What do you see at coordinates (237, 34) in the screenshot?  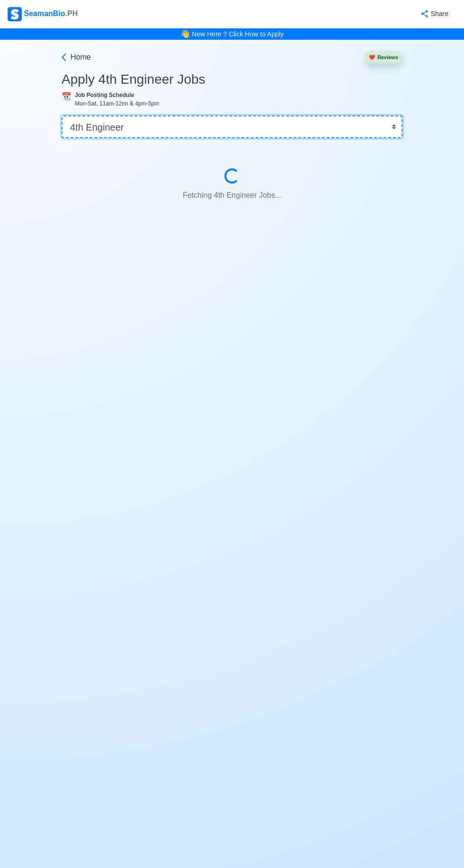 I see `a: New Here ? Click How to Apply` at bounding box center [237, 34].